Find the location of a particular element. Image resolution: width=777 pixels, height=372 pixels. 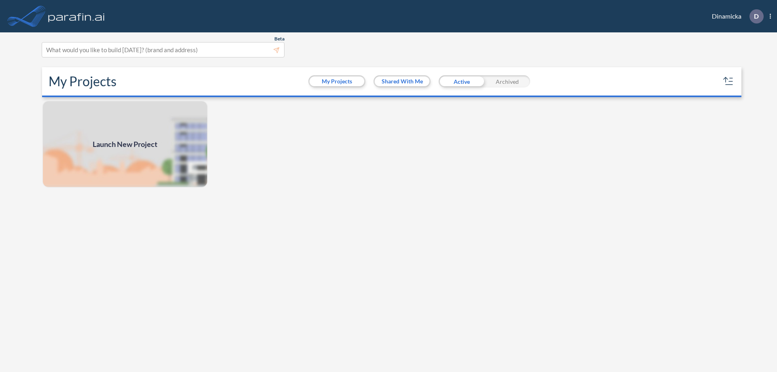

h2: My Projects is located at coordinates (83, 81).